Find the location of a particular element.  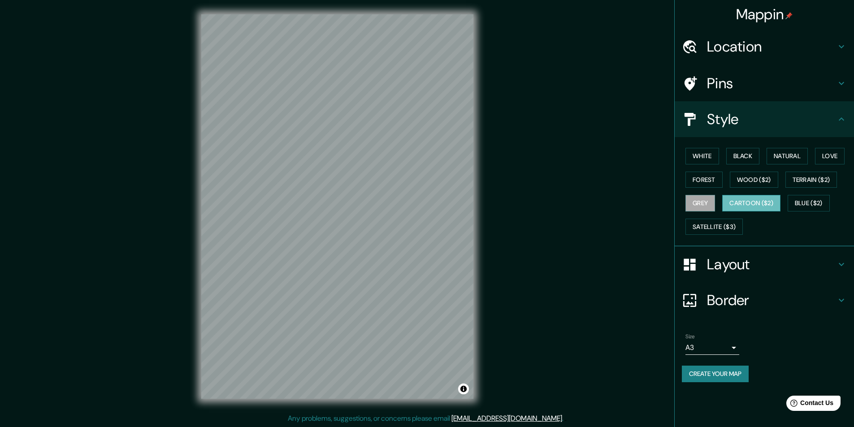

h4: Mappin is located at coordinates (765, 14).